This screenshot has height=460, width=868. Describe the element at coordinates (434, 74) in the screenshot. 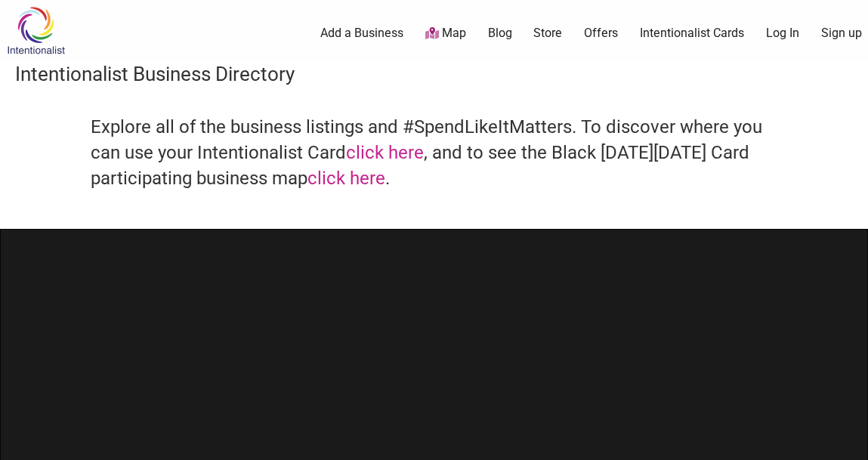

I see `h3: Intentionalist Business Directory` at that location.